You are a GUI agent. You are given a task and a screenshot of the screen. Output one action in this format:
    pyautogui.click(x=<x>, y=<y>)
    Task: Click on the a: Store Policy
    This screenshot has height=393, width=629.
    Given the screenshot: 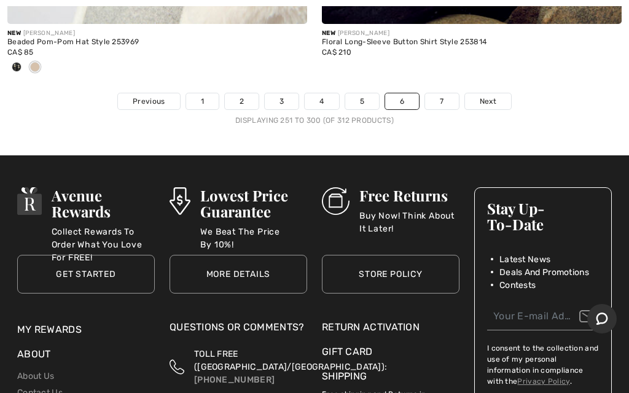 What is the action you would take?
    pyautogui.click(x=391, y=274)
    